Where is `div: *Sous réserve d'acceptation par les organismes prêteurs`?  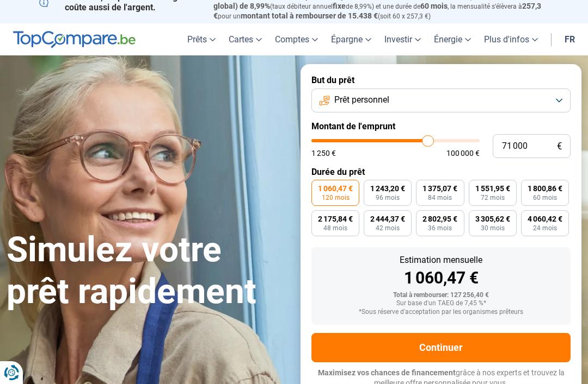
div: *Sous réserve d'acceptation par les organismes prêteurs is located at coordinates (441, 313).